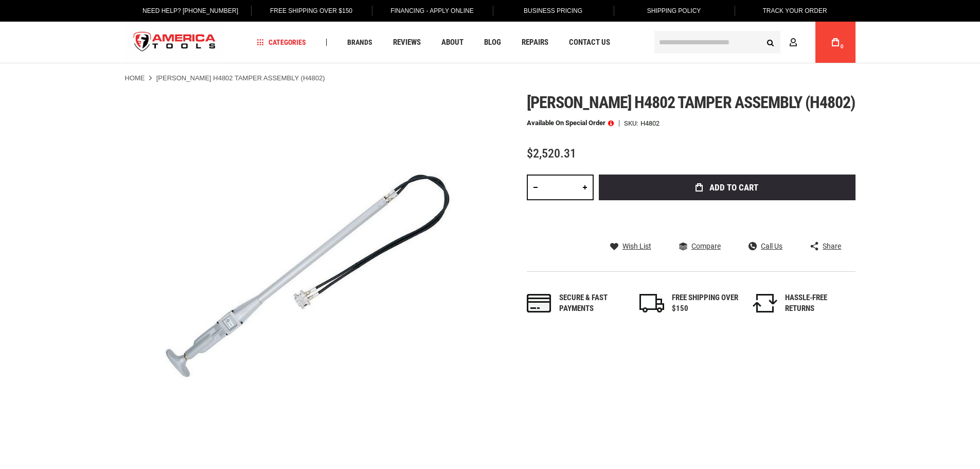 The image size is (980, 469). Describe the element at coordinates (842, 46) in the screenshot. I see `span: 0` at that location.